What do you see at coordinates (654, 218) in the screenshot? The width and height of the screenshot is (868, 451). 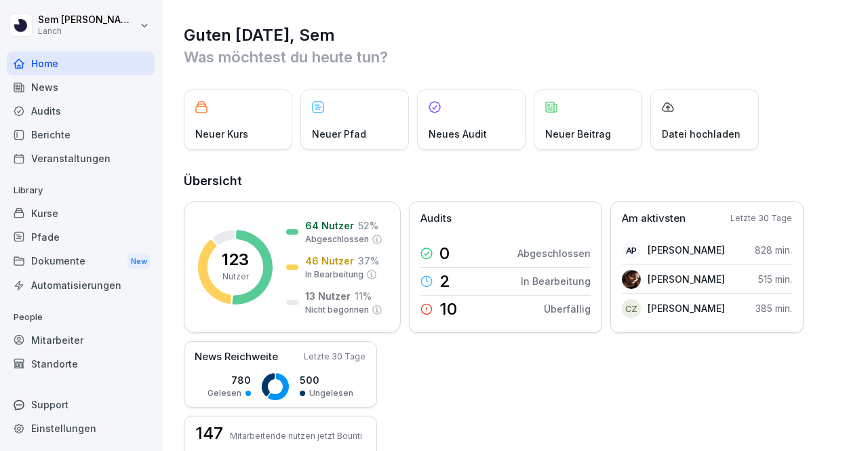 I see `p: Am aktivsten` at bounding box center [654, 218].